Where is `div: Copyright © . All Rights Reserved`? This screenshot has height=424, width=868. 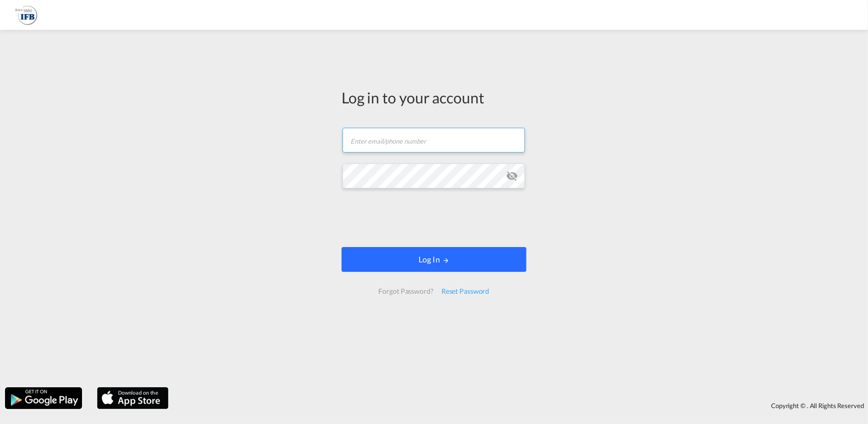
div: Copyright © . All Rights Reserved is located at coordinates (521, 406).